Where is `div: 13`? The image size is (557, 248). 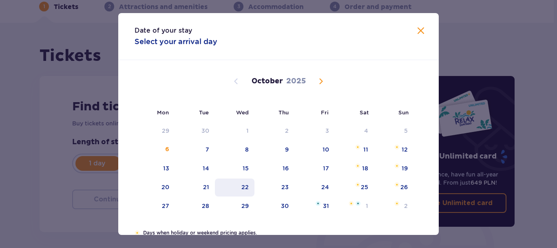 div: 13 is located at coordinates (166, 168).